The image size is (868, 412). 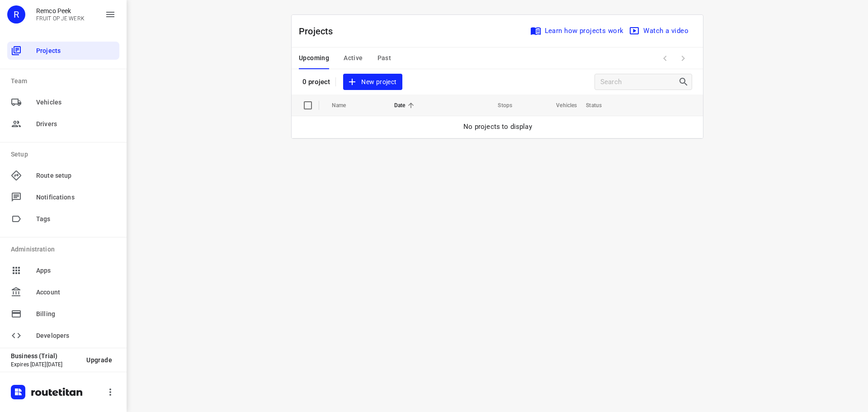 I want to click on span: Notifications, so click(x=76, y=197).